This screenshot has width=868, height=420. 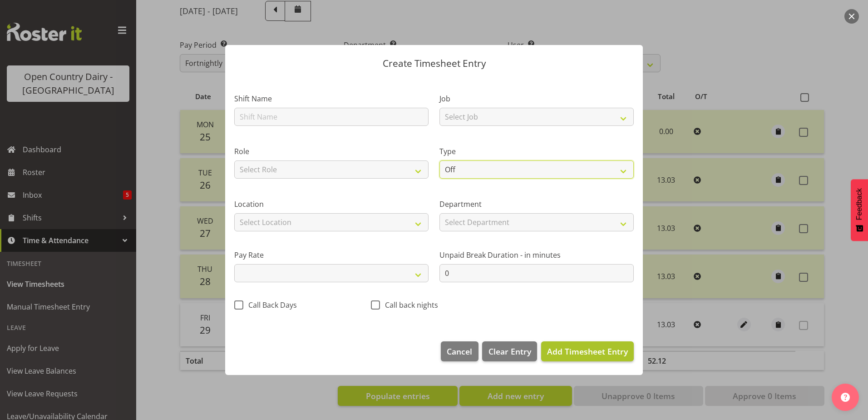 What do you see at coordinates (536, 151) in the screenshot?
I see `label: Type` at bounding box center [536, 151].